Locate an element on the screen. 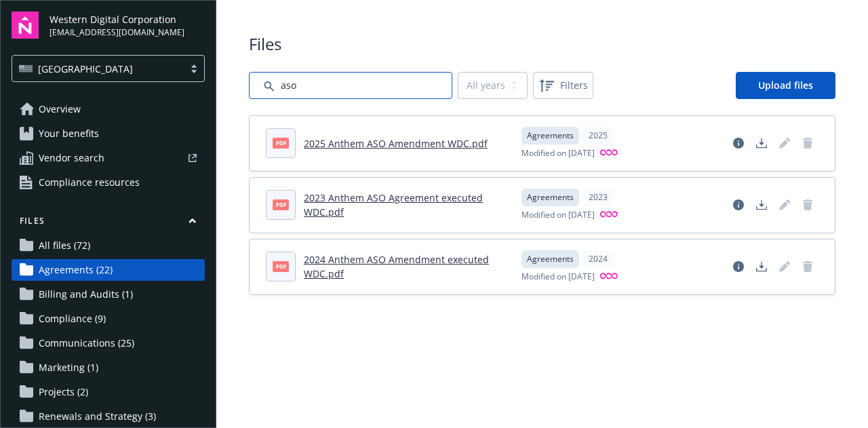 This screenshot has width=868, height=428. span: Western Digital Corporation is located at coordinates (117, 19).